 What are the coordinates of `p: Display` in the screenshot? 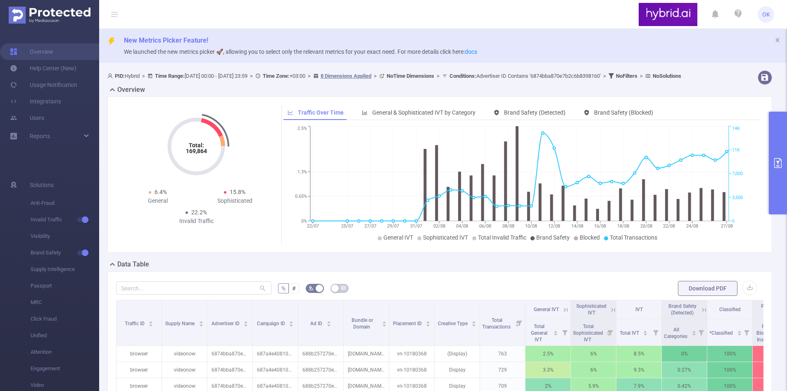 It's located at (457, 369).